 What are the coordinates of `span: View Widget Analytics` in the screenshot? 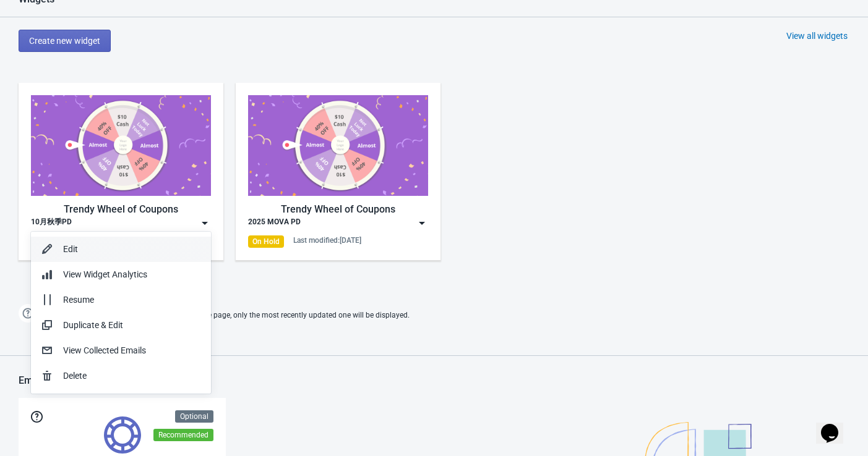 It's located at (105, 274).